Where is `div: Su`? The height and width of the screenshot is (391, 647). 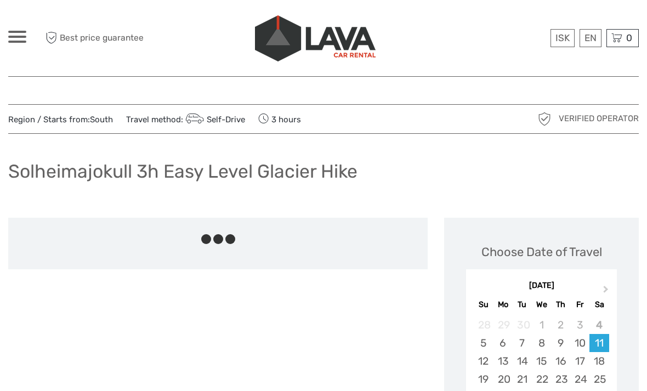
div: Su is located at coordinates (483, 304).